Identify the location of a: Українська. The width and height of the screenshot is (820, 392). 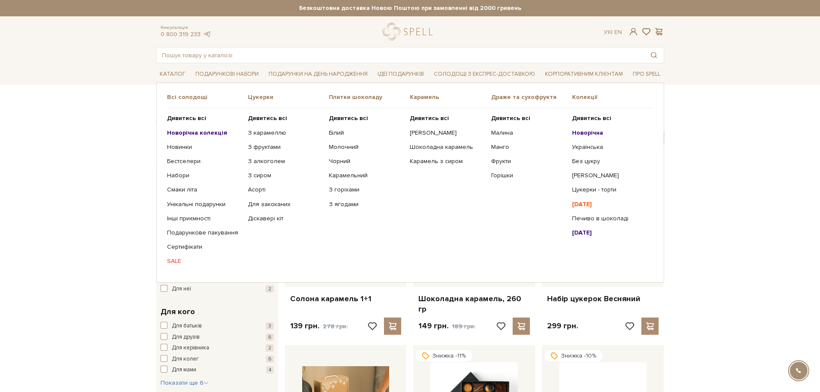
(609, 147).